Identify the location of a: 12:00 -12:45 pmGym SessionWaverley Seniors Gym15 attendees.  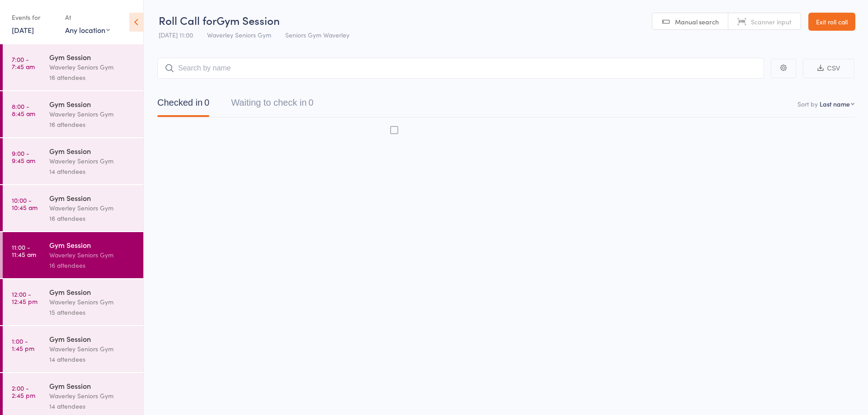
(73, 302).